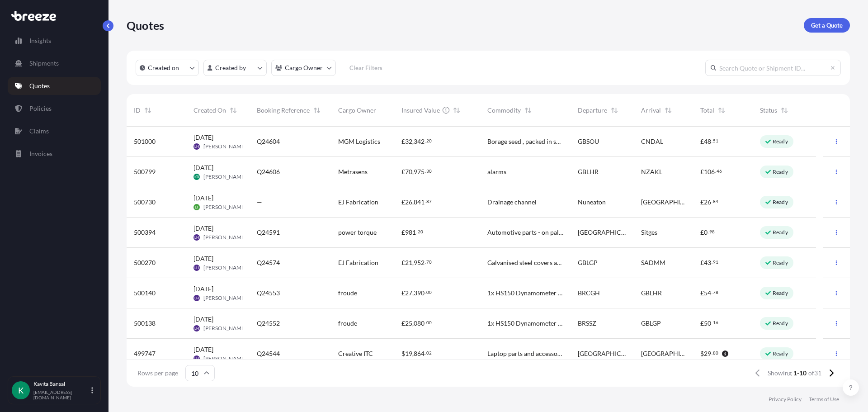 This screenshot has height=412, width=868. What do you see at coordinates (720, 171) in the screenshot?
I see `span: 46` at bounding box center [720, 171].